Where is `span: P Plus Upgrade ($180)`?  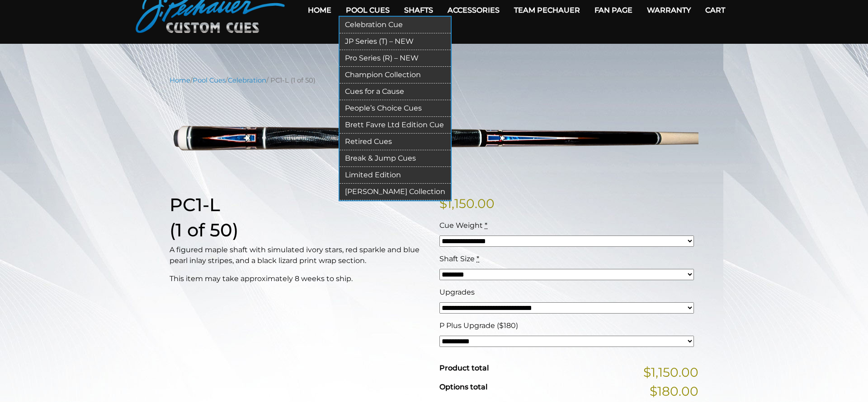
span: P Plus Upgrade ($180) is located at coordinates (478, 325).